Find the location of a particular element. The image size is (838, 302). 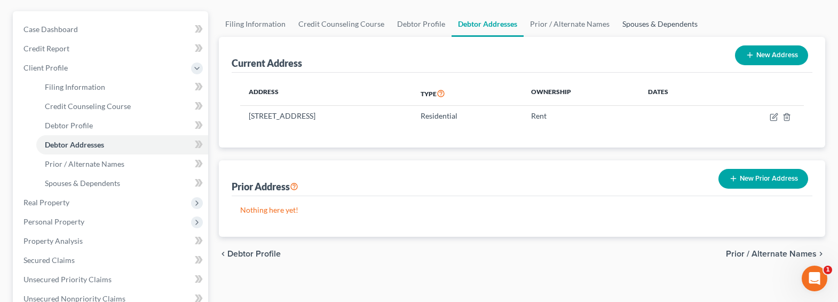

span: Real Property is located at coordinates (46, 202).